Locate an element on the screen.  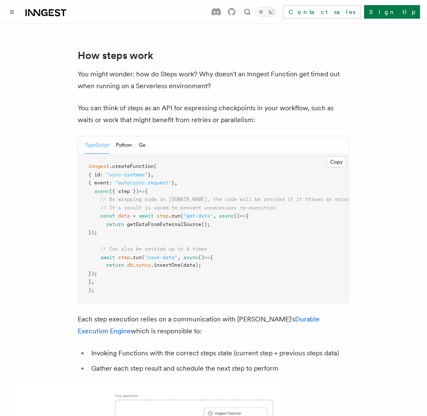
button: Go is located at coordinates (142, 145).